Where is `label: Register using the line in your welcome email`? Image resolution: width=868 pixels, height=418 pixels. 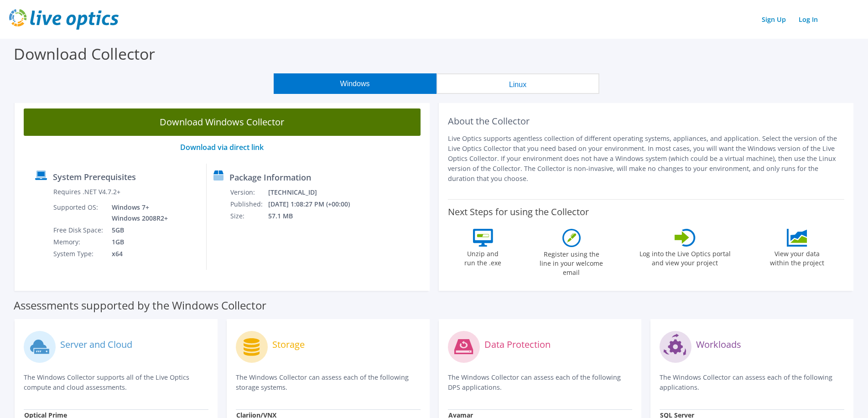 label: Register using the line in your welcome email is located at coordinates (572, 262).